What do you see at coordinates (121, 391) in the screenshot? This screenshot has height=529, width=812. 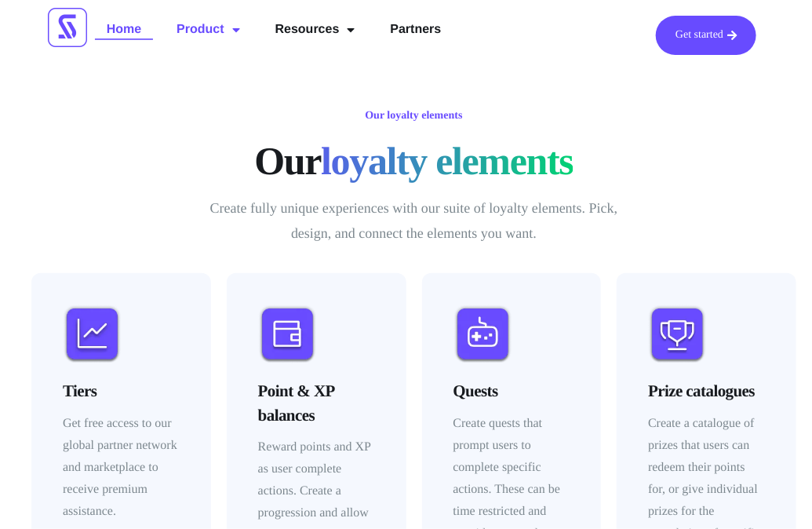 I see `h4: Tiers` at bounding box center [121, 391].